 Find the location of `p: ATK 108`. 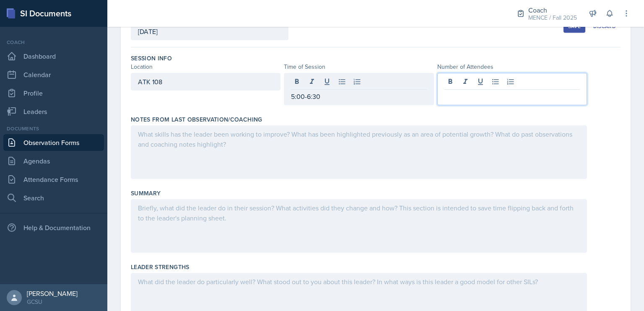

p: ATK 108 is located at coordinates (206, 82).